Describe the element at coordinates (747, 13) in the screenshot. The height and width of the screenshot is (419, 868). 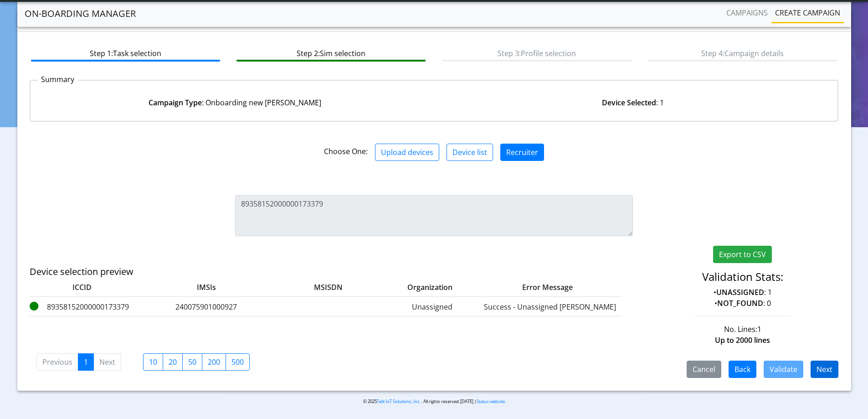
I see `a: Campaigns` at that location.